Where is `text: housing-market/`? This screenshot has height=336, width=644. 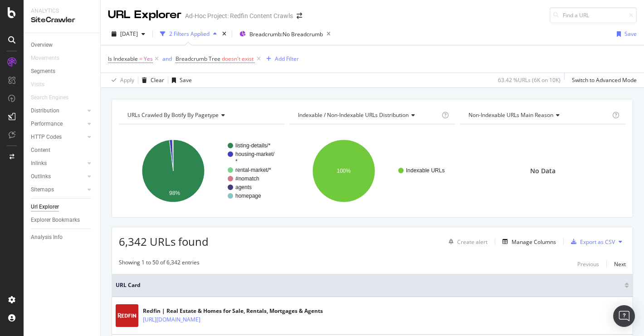
text: housing-market/ is located at coordinates (255, 154).